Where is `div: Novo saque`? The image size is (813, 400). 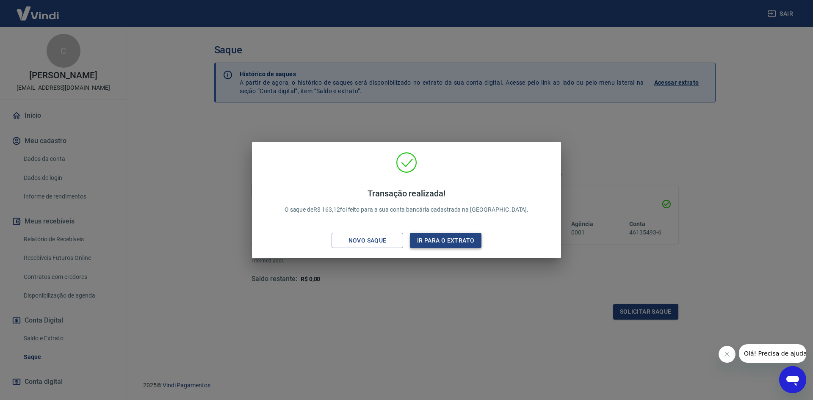
div: Novo saque is located at coordinates (368, 241).